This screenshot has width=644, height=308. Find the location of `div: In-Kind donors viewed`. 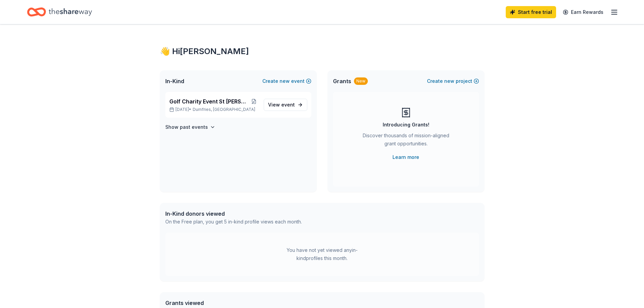

div: In-Kind donors viewed is located at coordinates (234, 214).